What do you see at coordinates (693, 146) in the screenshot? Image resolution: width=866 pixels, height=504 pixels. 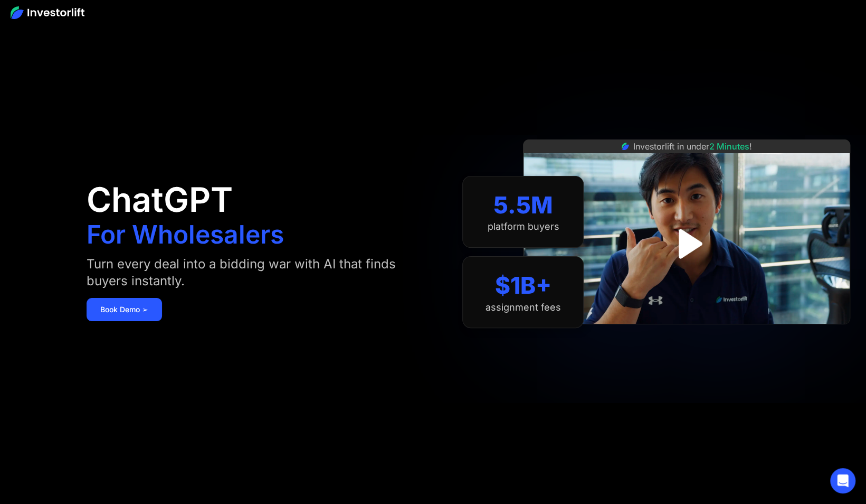 I see `div: Investorlift in under !` at bounding box center [693, 146].